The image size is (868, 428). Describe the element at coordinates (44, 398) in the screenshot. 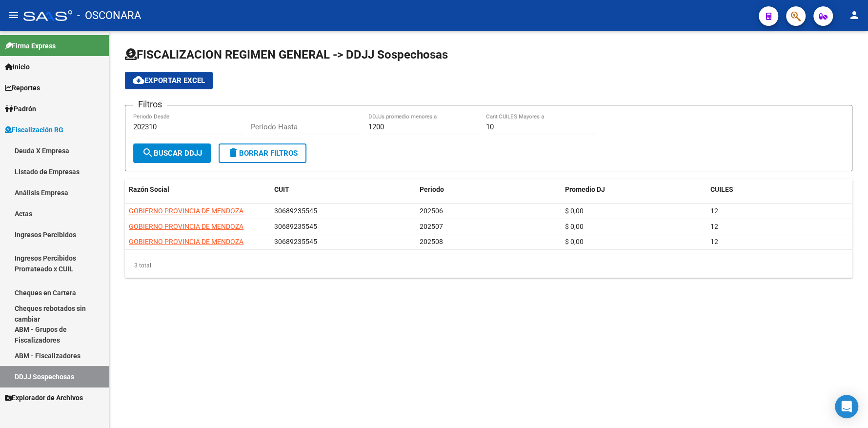

I see `span: Explorador de Archivos` at that location.